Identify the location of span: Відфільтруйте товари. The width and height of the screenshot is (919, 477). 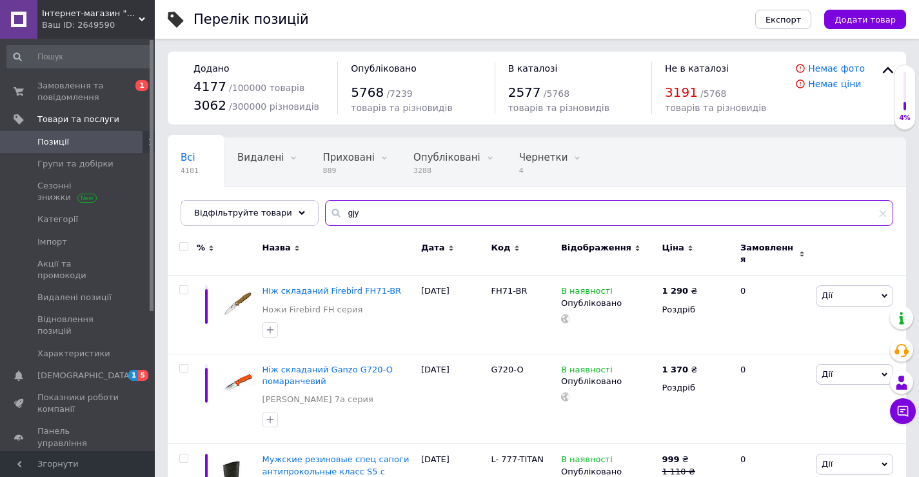
(243, 212).